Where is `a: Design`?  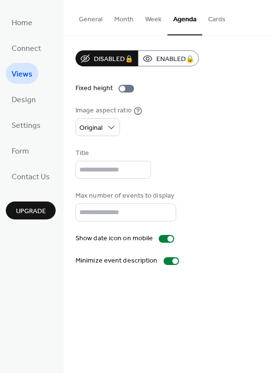 a: Design is located at coordinates (24, 99).